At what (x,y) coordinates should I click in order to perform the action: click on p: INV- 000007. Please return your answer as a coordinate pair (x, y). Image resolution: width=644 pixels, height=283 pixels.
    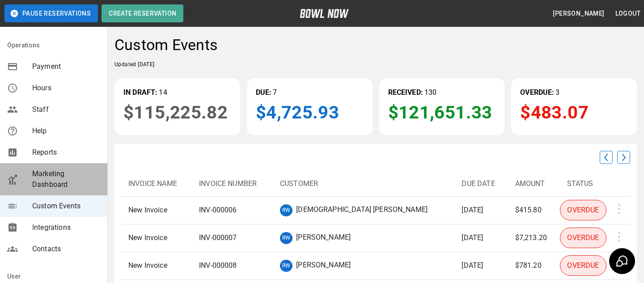
    Looking at the image, I should click on (218, 238).